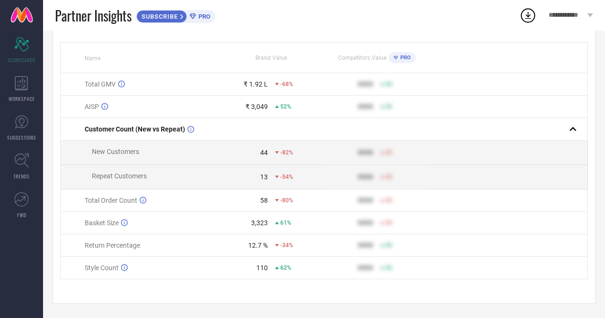 The width and height of the screenshot is (605, 318). I want to click on div: 3,323, so click(259, 223).